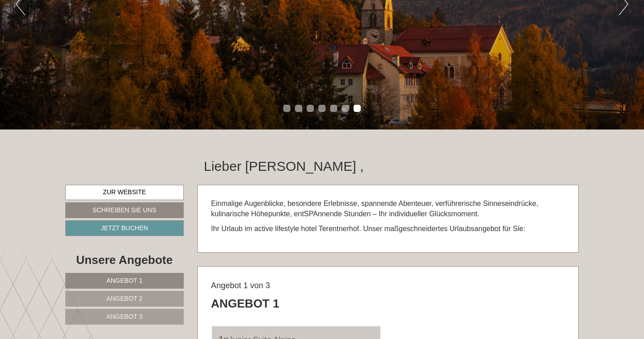 Image resolution: width=644 pixels, height=339 pixels. What do you see at coordinates (124, 281) in the screenshot?
I see `span: Angebot 1` at bounding box center [124, 281].